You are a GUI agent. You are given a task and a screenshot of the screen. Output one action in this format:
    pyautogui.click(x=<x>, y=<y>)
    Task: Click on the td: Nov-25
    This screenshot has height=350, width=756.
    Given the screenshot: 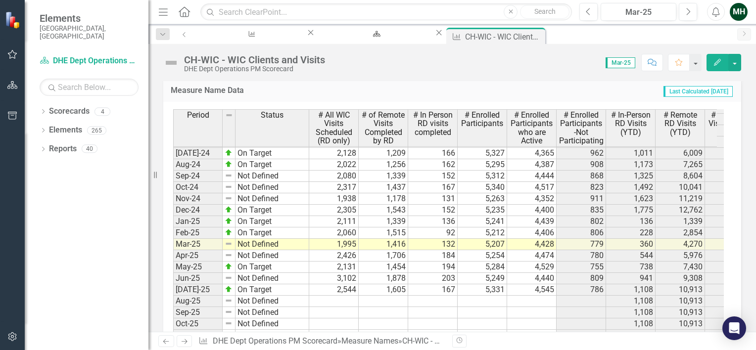 What is the action you would take?
    pyautogui.click(x=198, y=335)
    